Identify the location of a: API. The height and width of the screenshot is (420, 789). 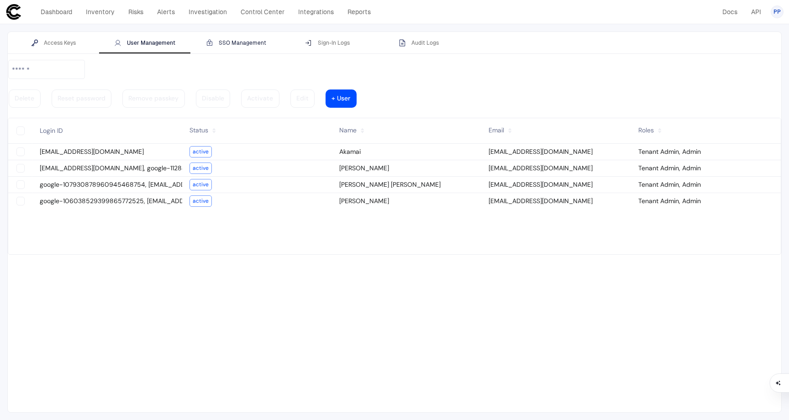
(756, 12).